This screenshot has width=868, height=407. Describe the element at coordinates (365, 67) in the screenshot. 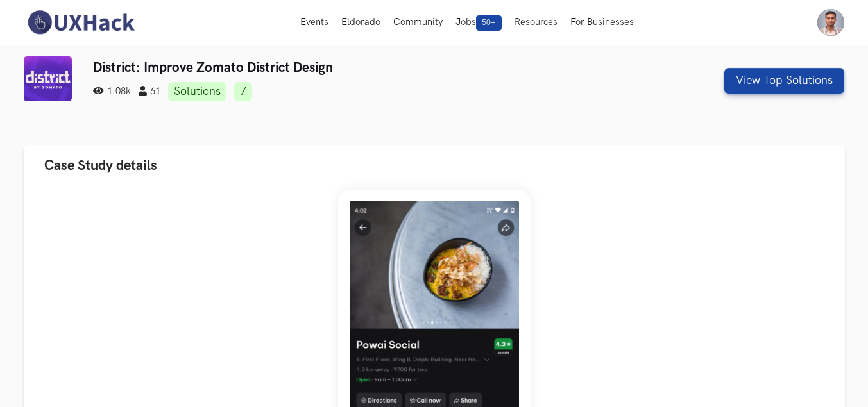

I see `h3: District: Improve Zomato District Design` at that location.